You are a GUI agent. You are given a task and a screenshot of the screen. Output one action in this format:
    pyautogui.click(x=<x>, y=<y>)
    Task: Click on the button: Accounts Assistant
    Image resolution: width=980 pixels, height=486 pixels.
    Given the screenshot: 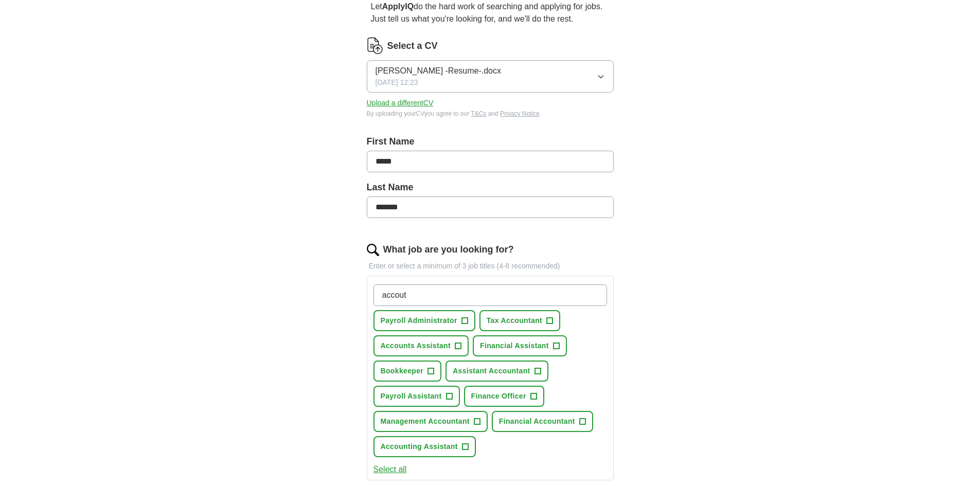 What is the action you would take?
    pyautogui.click(x=421, y=346)
    